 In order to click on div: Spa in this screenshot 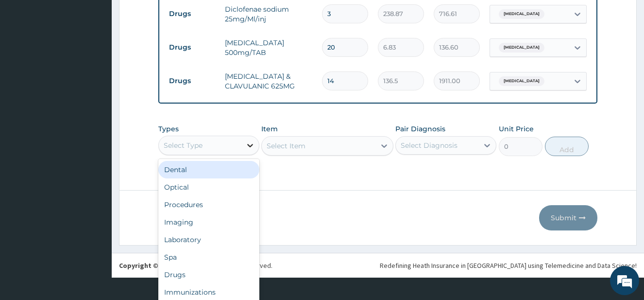, I will do `click(209, 257)`.